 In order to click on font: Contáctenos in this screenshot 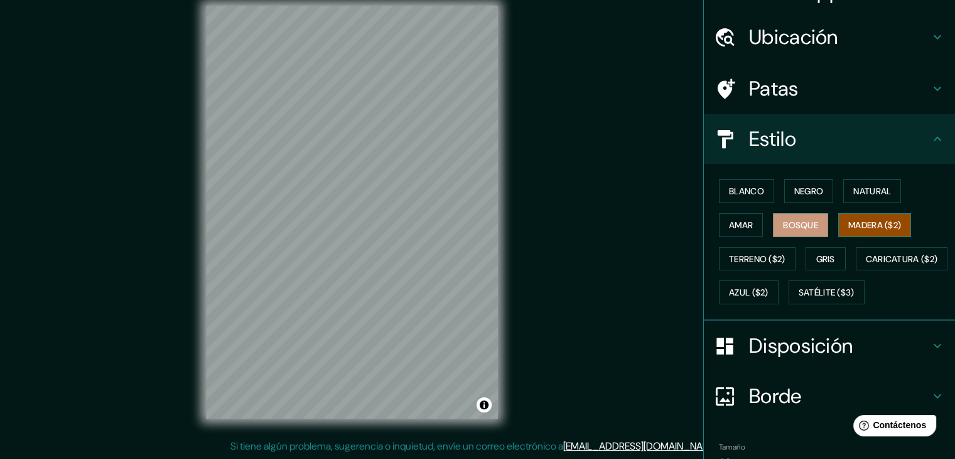, I will do `click(56, 15)`.